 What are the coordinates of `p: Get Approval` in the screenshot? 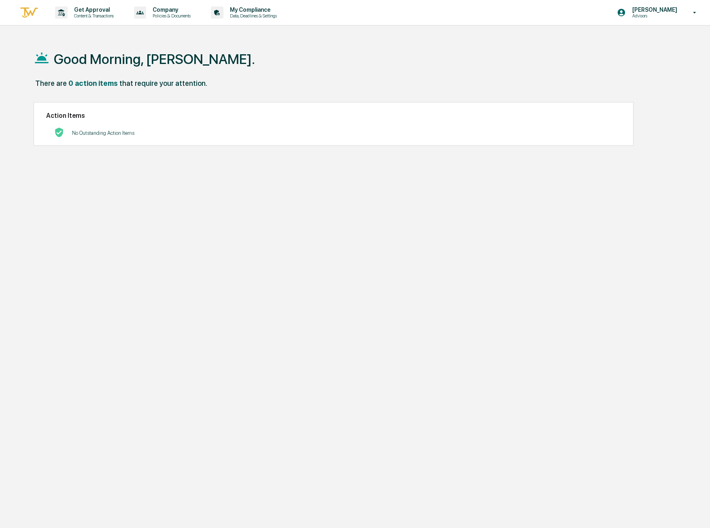 It's located at (93, 10).